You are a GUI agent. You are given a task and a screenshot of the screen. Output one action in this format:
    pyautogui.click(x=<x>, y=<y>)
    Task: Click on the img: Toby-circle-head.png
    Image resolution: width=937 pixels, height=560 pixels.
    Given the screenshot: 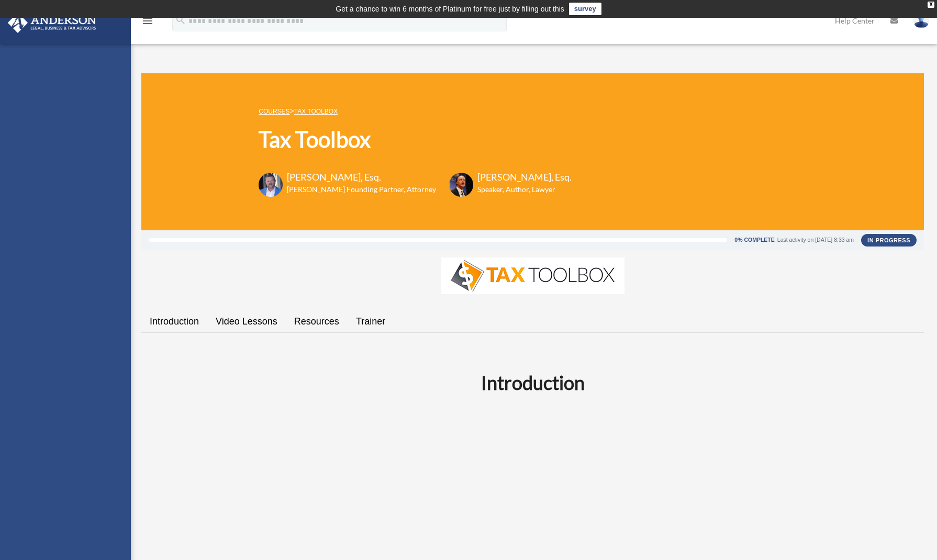 What is the action you would take?
    pyautogui.click(x=271, y=185)
    